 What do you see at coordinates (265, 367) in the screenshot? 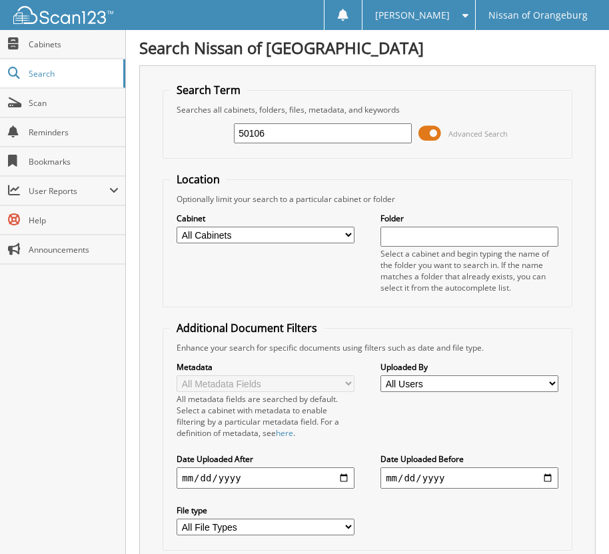
I see `label: Metadata` at bounding box center [265, 367].